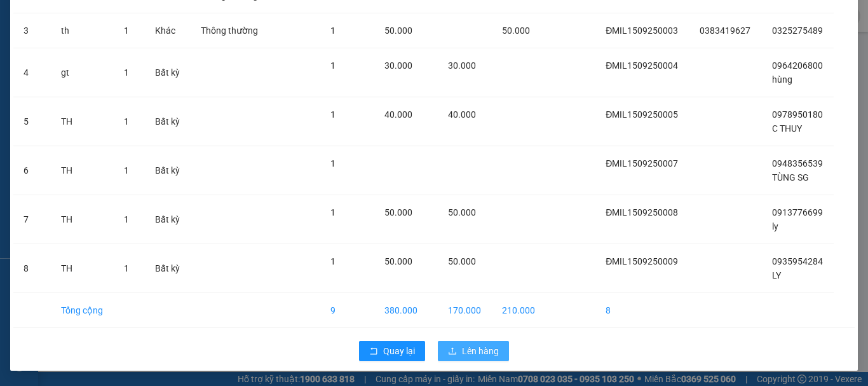  What do you see at coordinates (32, 171) in the screenshot?
I see `td: 6` at bounding box center [32, 171].